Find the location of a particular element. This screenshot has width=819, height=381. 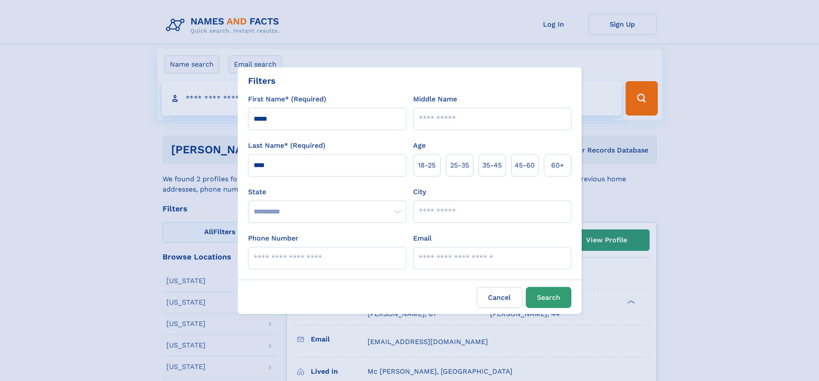

div: Filters is located at coordinates (262, 81).